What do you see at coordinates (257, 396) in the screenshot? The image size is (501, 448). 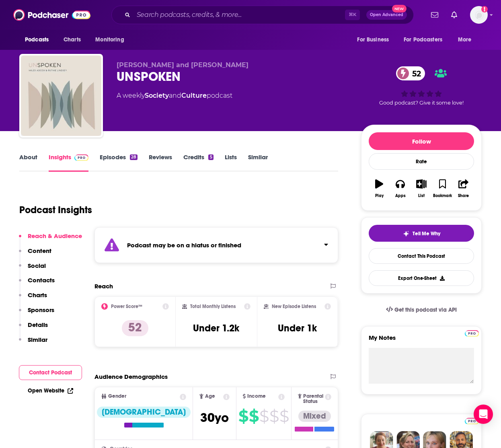 I see `span: Income` at bounding box center [257, 396].